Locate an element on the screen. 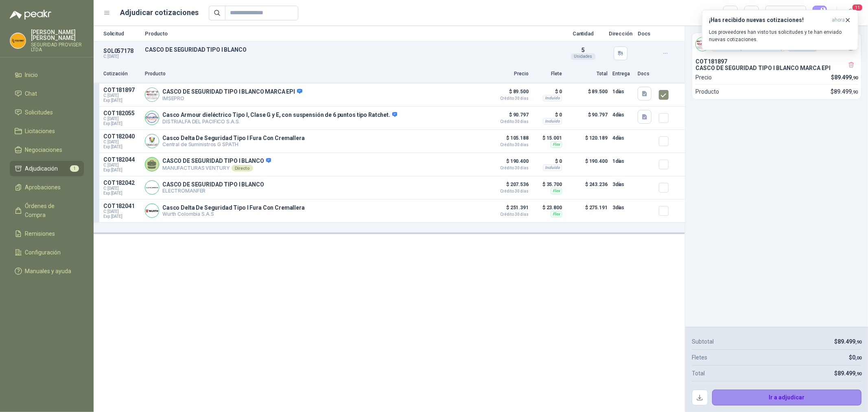 Image resolution: width=868 pixels, height=412 pixels. p: $ 120.189 is located at coordinates (587, 141).